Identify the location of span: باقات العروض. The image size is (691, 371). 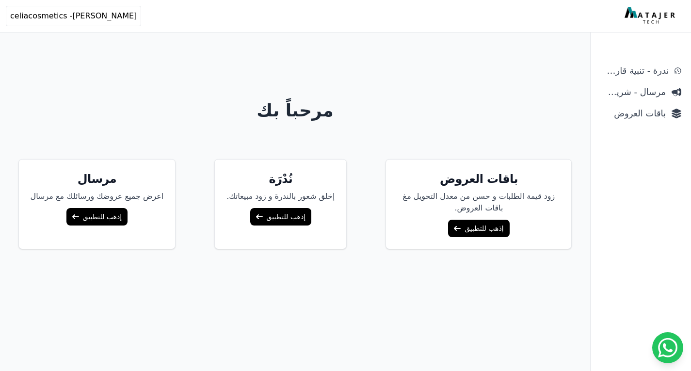
(633, 113).